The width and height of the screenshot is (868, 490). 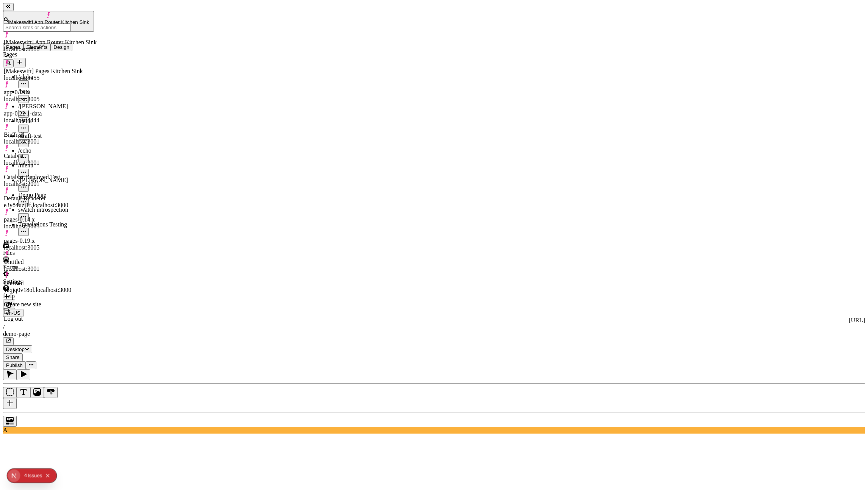 I want to click on div: Suggestions, so click(x=50, y=177).